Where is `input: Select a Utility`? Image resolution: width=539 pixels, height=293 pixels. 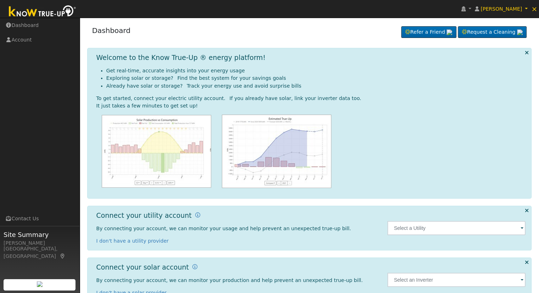 input: Select a Utility is located at coordinates (456, 228).